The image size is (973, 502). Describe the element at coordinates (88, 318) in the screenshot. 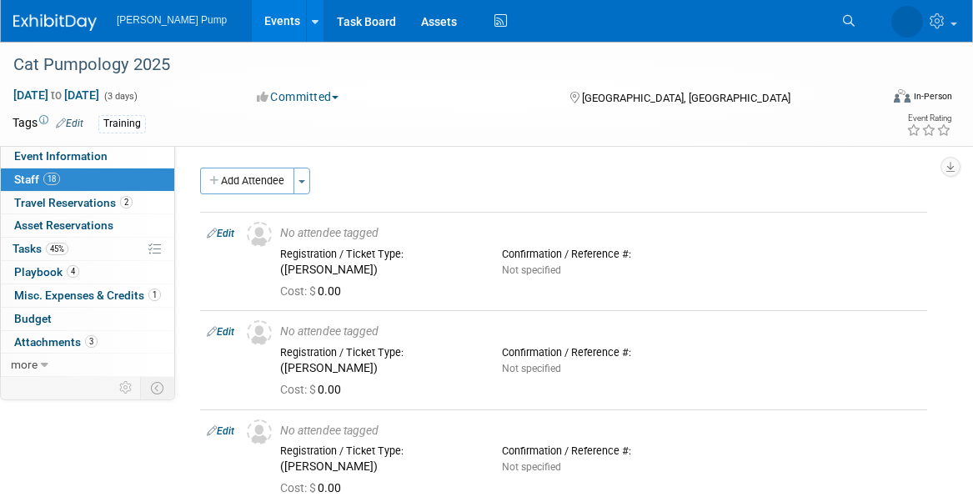

I see `a: Budget` at that location.